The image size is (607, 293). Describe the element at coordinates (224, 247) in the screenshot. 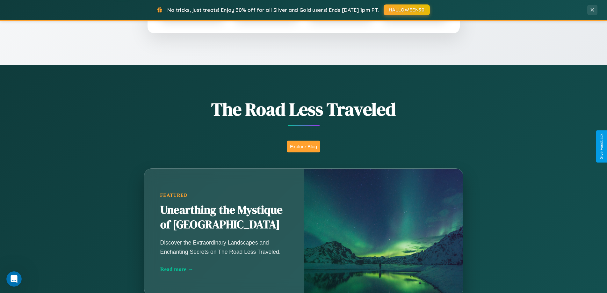

I see `p: Discover the Extraordinary Landscapes and Enchanting Secrets on The Road Less Traveled.` at that location.